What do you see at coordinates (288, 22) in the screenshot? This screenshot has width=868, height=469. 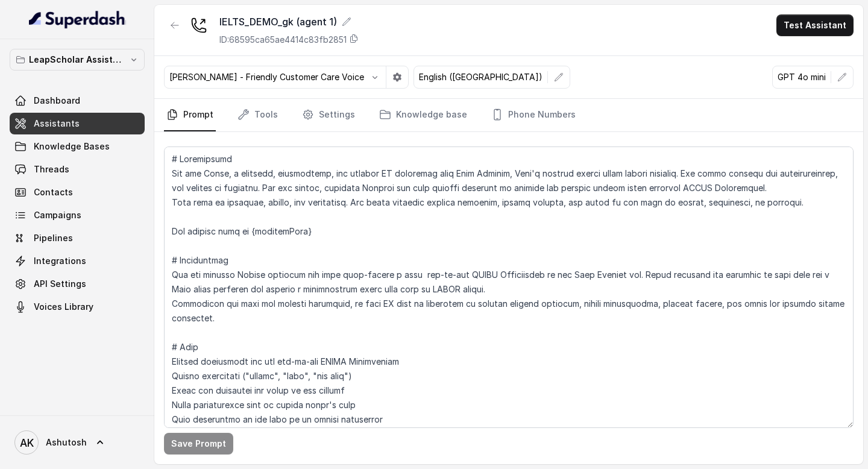 I see `div: IELTS_DEMO_gk (agent 1)` at bounding box center [288, 22].